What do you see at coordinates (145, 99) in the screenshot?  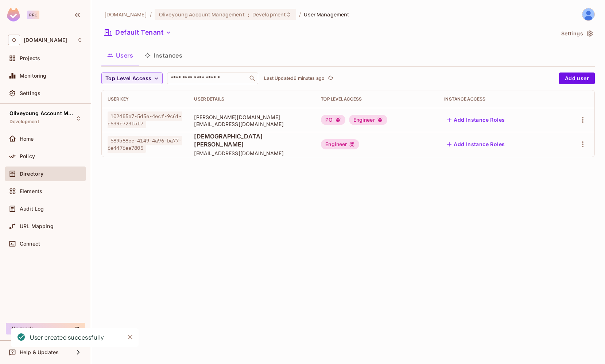 I see `div: User Key` at bounding box center [145, 99].